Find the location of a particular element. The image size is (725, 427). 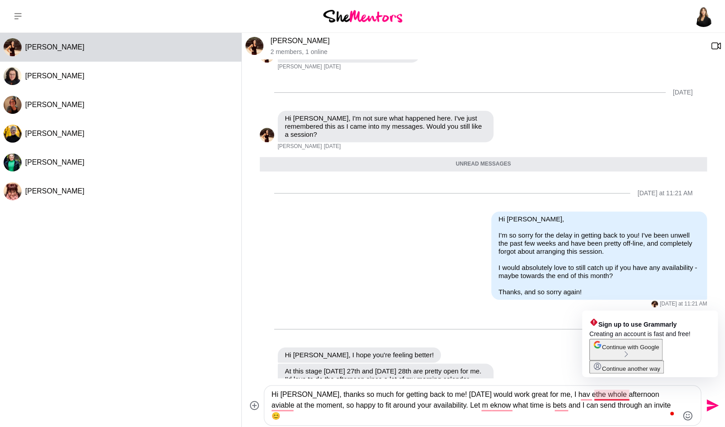

a: K is located at coordinates (254, 46).